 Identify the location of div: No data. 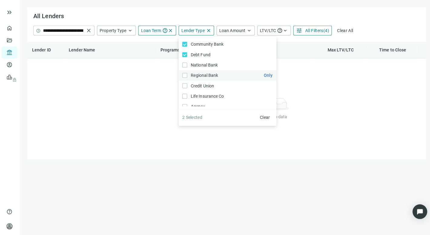
(278, 116).